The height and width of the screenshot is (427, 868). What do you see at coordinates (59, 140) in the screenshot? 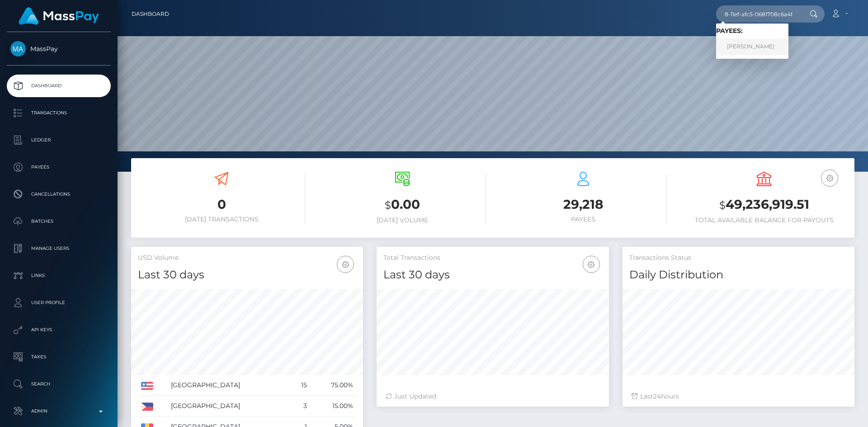
I see `a: Ledger` at bounding box center [59, 140].